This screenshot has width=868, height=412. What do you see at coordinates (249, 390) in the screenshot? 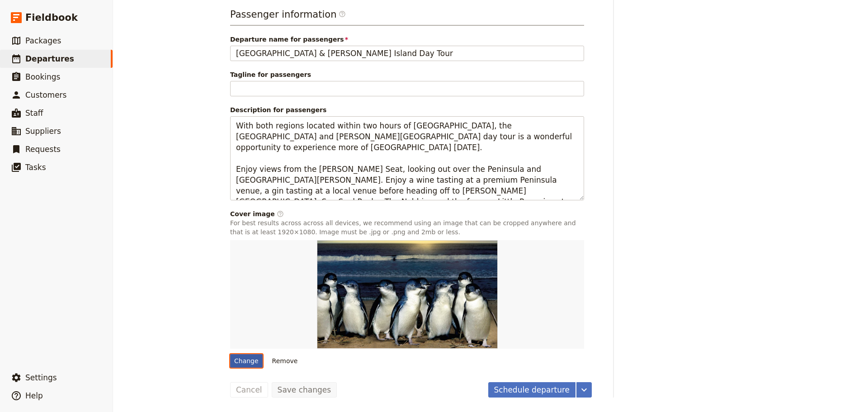
I see `button: Cancel` at bounding box center [249, 390].